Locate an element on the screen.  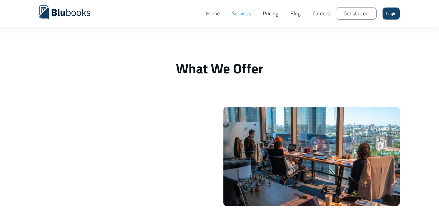
a: Careers is located at coordinates (321, 14).